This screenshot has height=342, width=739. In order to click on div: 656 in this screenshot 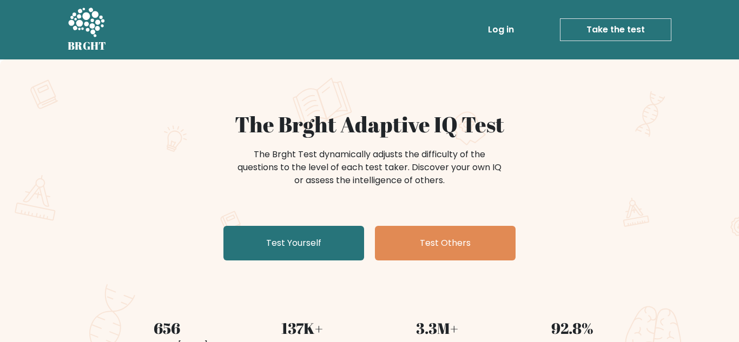, I will do `click(167, 328)`.